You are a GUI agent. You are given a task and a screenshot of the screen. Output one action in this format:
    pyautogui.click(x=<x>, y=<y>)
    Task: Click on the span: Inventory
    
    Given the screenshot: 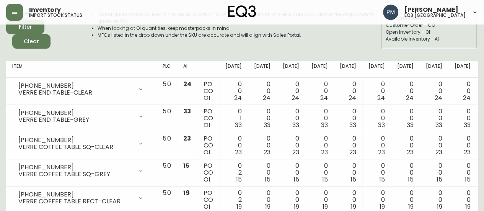 What is the action you would take?
    pyautogui.click(x=45, y=10)
    